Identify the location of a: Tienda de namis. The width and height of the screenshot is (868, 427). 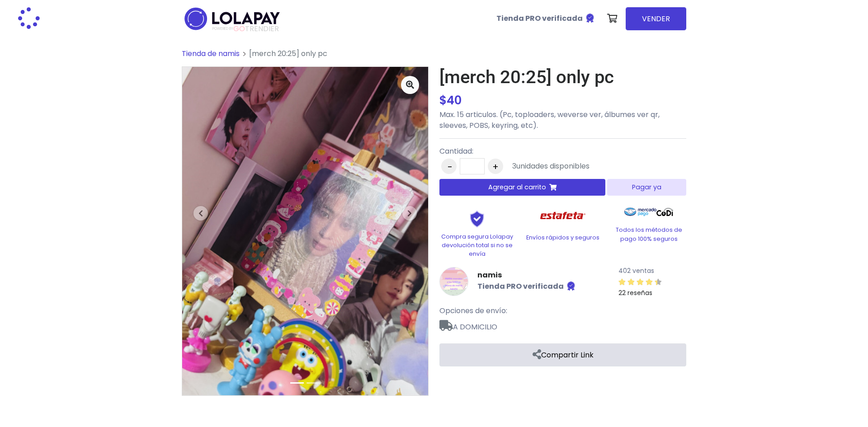
(211, 53).